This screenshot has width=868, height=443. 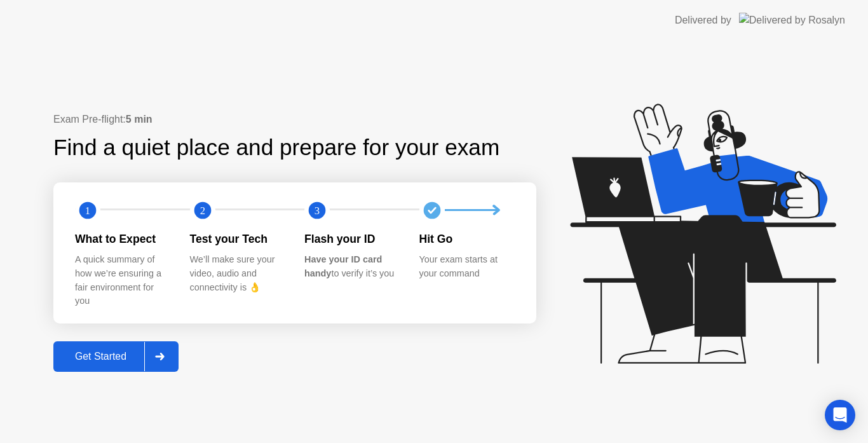 I want to click on div: Find a quiet place and prepare for your exam, so click(x=277, y=147).